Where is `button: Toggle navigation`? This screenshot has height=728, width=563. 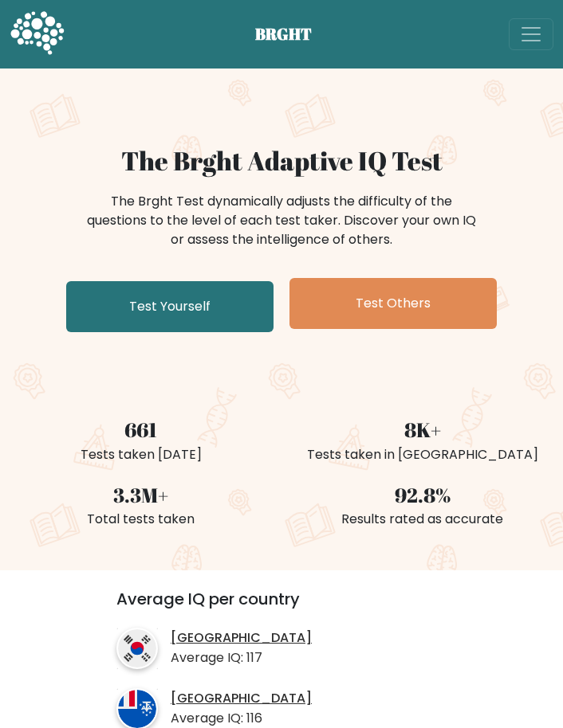 button: Toggle navigation is located at coordinates (531, 34).